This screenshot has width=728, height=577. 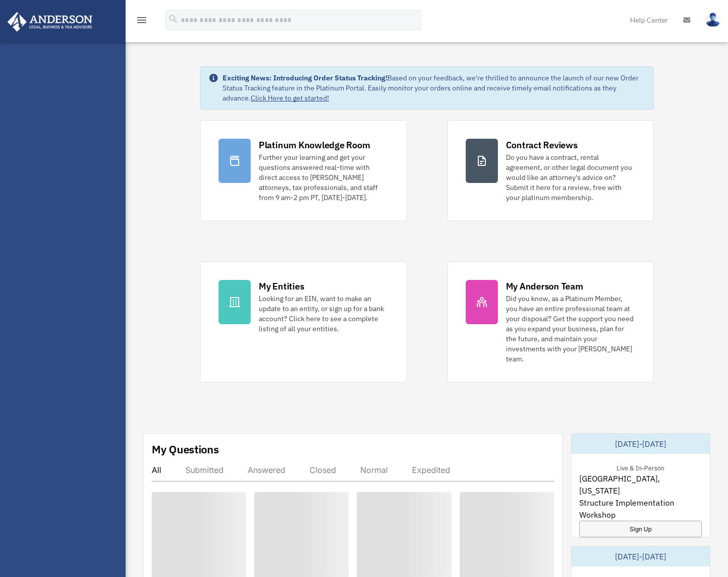 I want to click on div: Submitted, so click(x=204, y=470).